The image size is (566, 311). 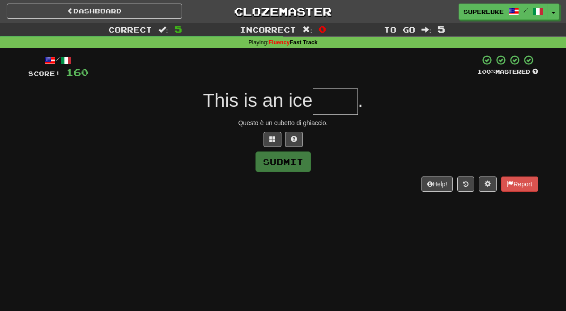 What do you see at coordinates (283, 162) in the screenshot?
I see `button: Submit` at bounding box center [283, 162].